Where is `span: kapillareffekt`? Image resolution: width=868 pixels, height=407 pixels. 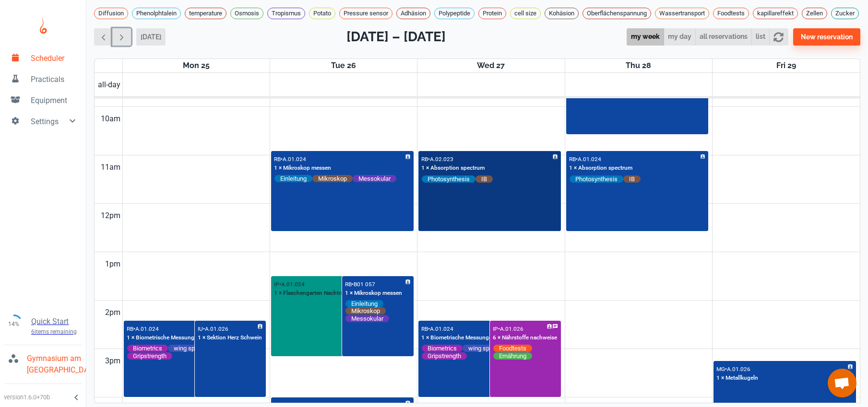
span: kapillareffekt is located at coordinates (775, 13).